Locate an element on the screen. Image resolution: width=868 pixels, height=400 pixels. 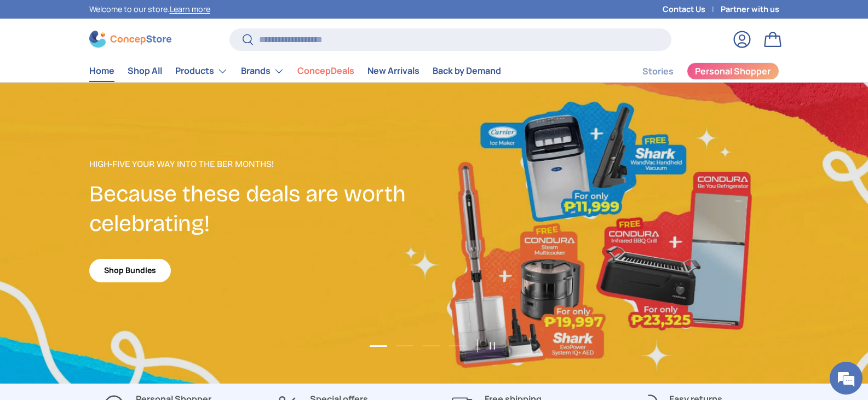
span: Personal Shopper is located at coordinates (732, 71).